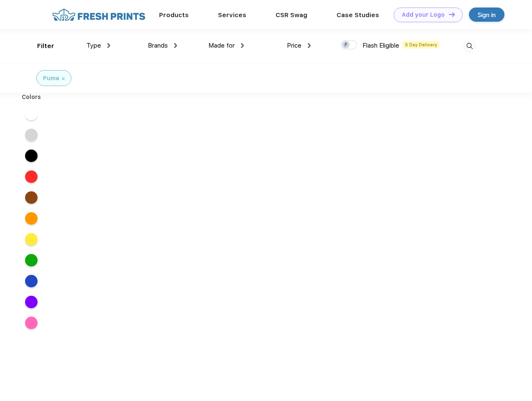 This screenshot has width=532, height=401. Describe the element at coordinates (45, 46) in the screenshot. I see `div: Filter` at that location.